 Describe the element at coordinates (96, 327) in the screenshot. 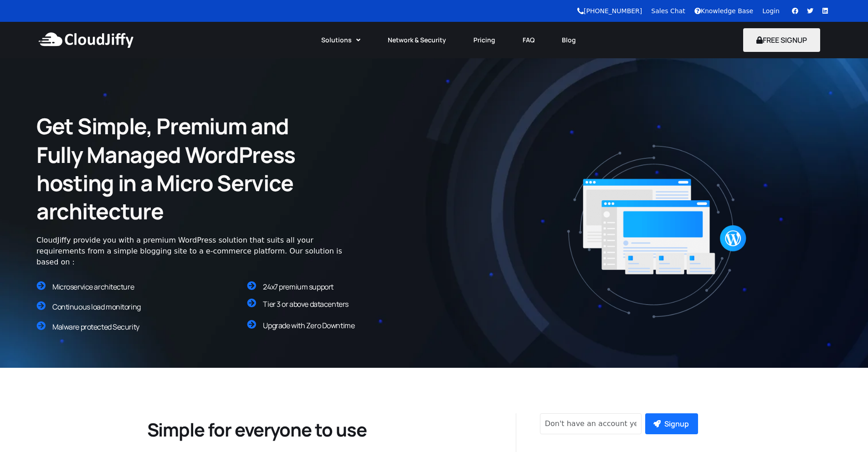

I see `span: Malware protected Security` at that location.